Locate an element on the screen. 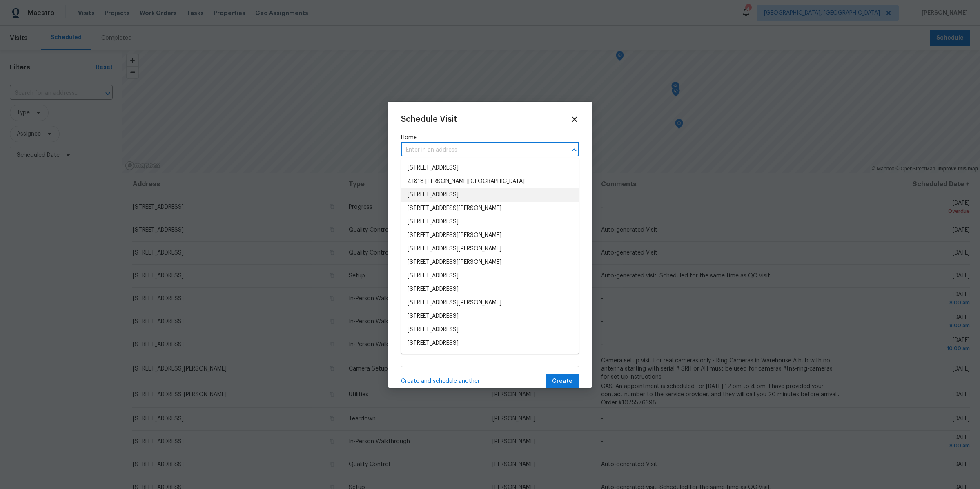 The image size is (980, 489). input: Enter in an address is located at coordinates (478, 150).